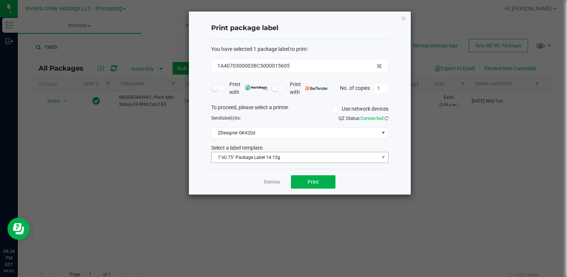 Image resolution: width=567 pixels, height=277 pixels. What do you see at coordinates (300, 148) in the screenshot?
I see `div: Select a label template.` at bounding box center [300, 148].